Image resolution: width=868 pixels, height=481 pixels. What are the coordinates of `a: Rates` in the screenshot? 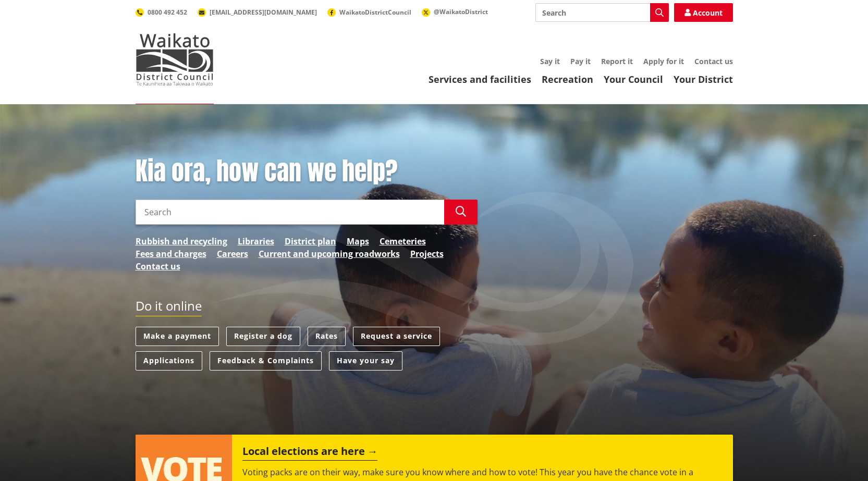 It's located at (327, 336).